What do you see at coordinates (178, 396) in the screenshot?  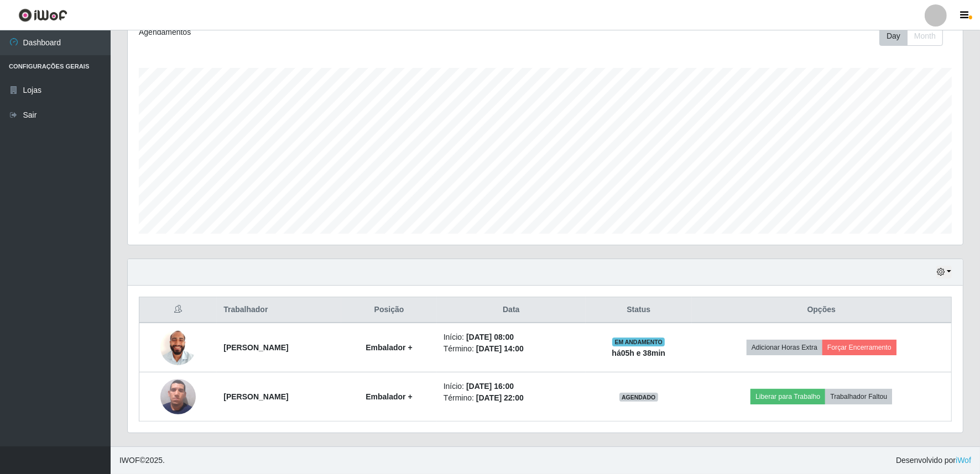 I see `img: 1752536631960.jpeg` at bounding box center [178, 396].